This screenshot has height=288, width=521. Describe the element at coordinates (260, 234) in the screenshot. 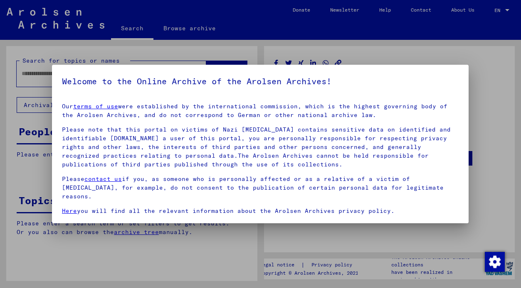

I see `p: Some of the documents kept in the Arolsen Archives are copies.The originals are stored in other a...` at that location.